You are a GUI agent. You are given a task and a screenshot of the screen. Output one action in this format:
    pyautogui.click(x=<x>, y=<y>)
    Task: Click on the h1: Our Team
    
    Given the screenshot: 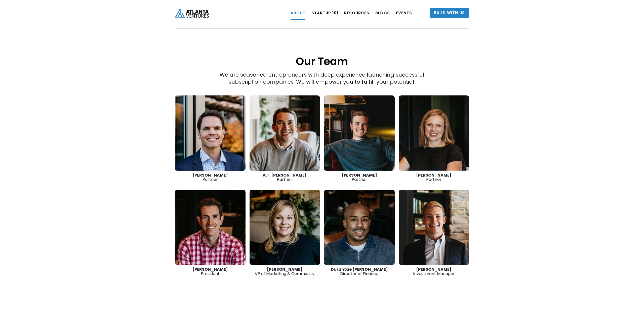 What is the action you would take?
    pyautogui.click(x=322, y=49)
    